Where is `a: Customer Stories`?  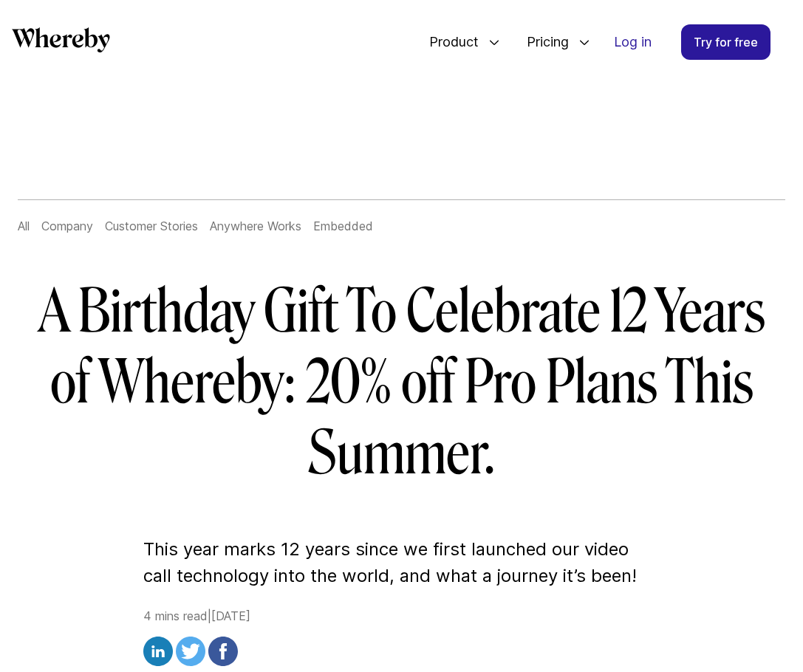 a: Customer Stories is located at coordinates (151, 226).